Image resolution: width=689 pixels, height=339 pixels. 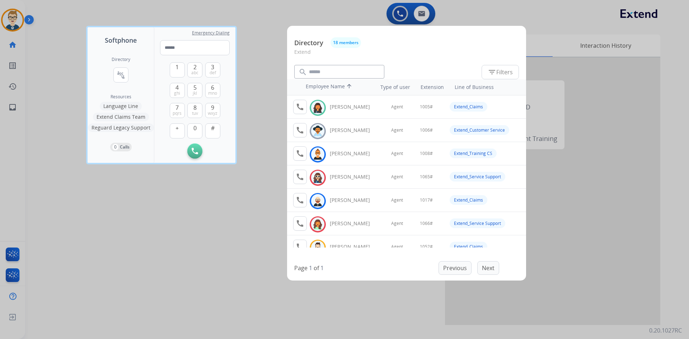 I want to click on p: Page, so click(x=301, y=268).